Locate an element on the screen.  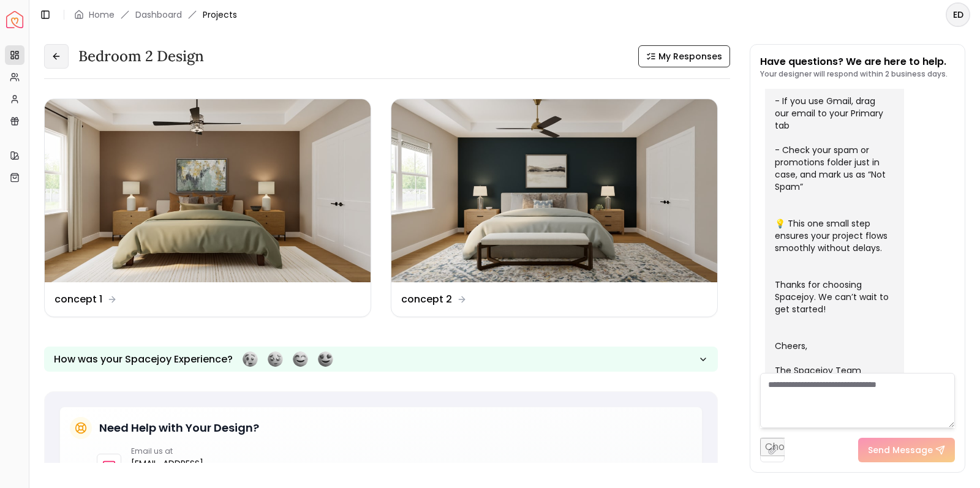
p: How was your Spacejoy Experience? is located at coordinates (144, 359).